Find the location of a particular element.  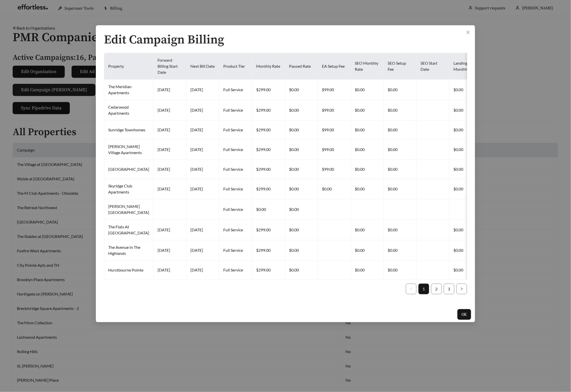

td: The Meridian Apartments is located at coordinates (129, 90).